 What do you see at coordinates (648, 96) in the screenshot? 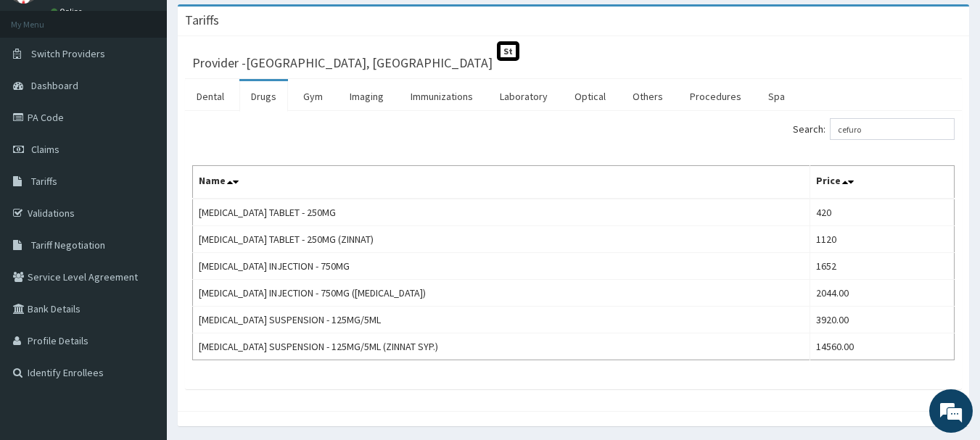
I see `a: Others` at bounding box center [648, 96].